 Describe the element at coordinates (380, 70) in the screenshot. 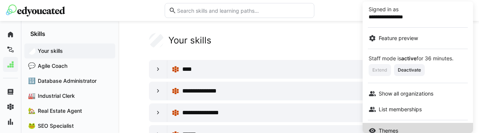

I see `button: Extend` at that location.